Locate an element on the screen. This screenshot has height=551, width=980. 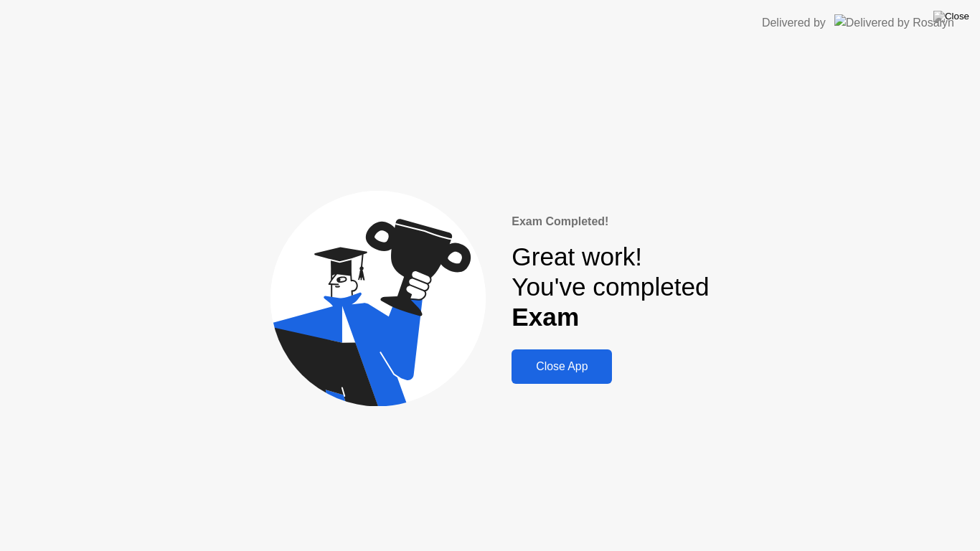
div: Close App is located at coordinates (562, 367).